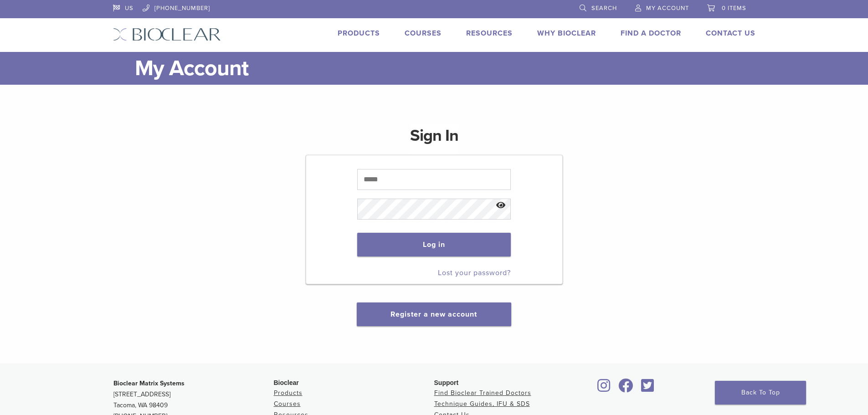 The height and width of the screenshot is (415, 868). I want to click on a: Find Bioclear Trained Doctors, so click(483, 393).